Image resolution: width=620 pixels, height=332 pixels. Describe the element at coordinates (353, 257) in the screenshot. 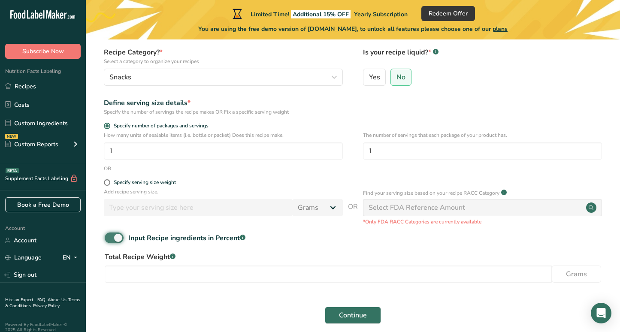

I see `label: Total Recipe Weight` at that location.